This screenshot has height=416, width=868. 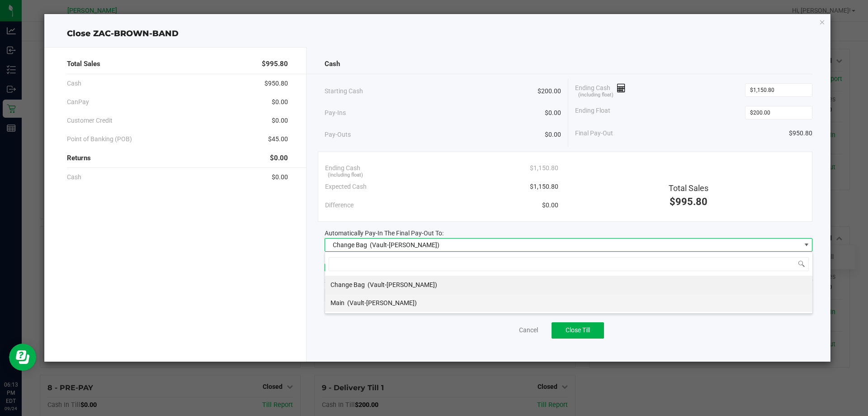 I want to click on span: CanPay, so click(x=78, y=102).